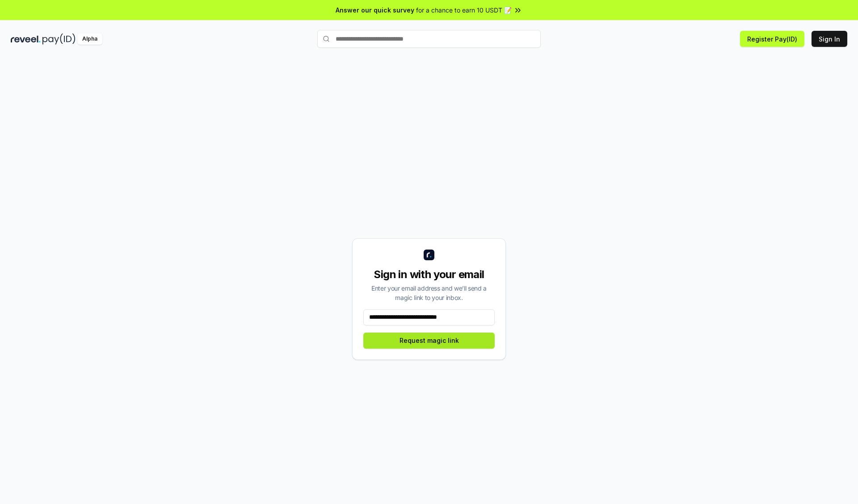 This screenshot has height=504, width=858. Describe the element at coordinates (90, 38) in the screenshot. I see `div: Alpha` at that location.